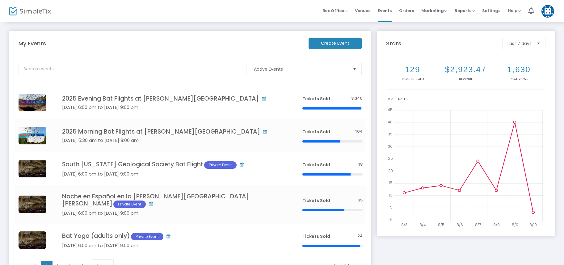 The height and width of the screenshot is (265, 564). I want to click on text: 20, so click(390, 171).